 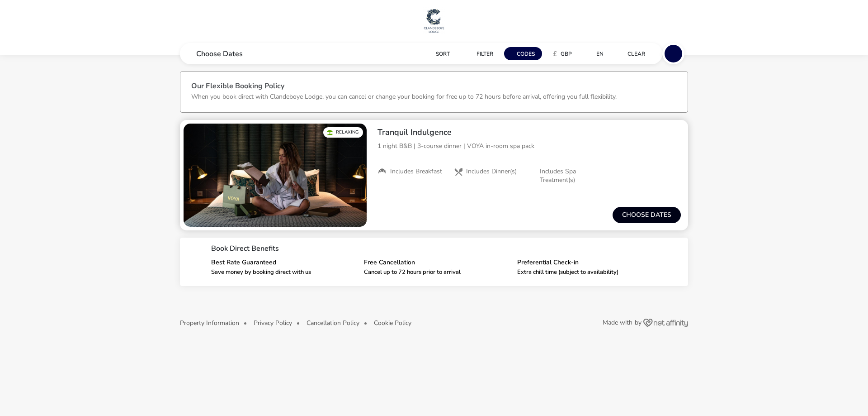 What do you see at coordinates (556, 53) in the screenshot?
I see `button: £GBP` at bounding box center [556, 53].